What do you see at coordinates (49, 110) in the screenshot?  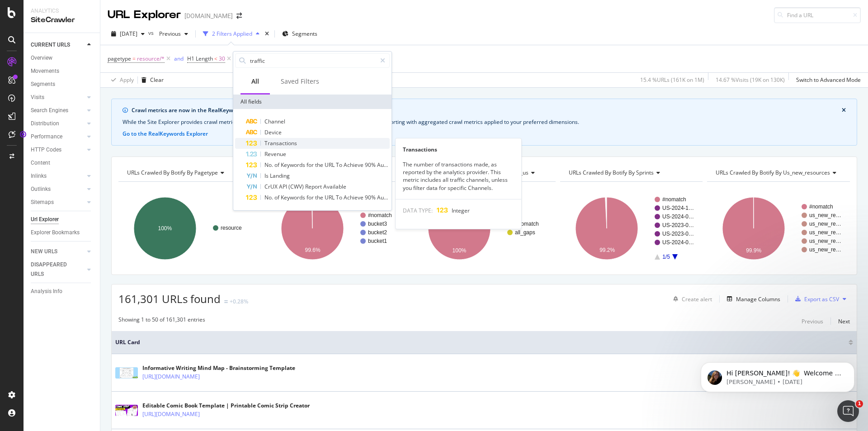 I see `div: Search Engines` at bounding box center [49, 110].